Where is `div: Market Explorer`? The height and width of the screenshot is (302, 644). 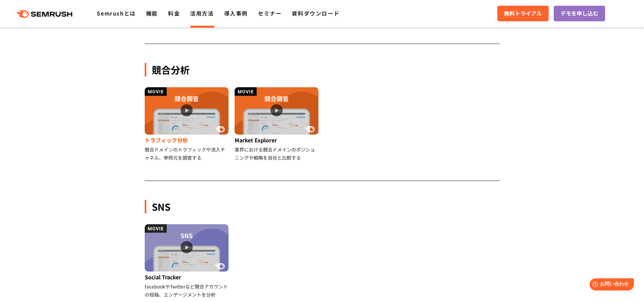 div: Market Explorer is located at coordinates (277, 140).